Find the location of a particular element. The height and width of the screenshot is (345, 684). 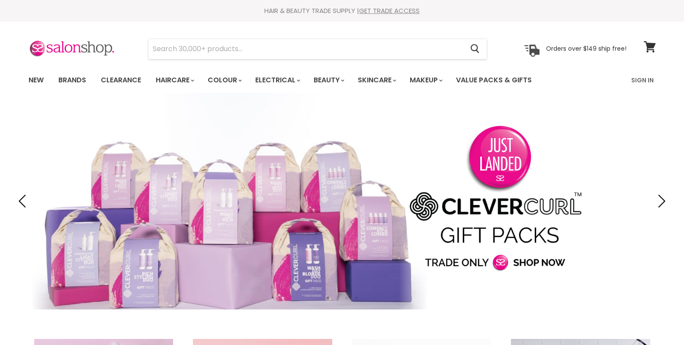

button: Search is located at coordinates (475, 49).